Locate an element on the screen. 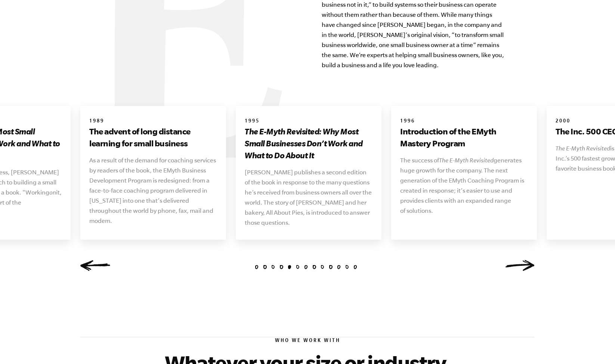 Image resolution: width=615 pixels, height=364 pixels. h3: Introduction of the EMyth Mastery Program is located at coordinates (464, 137).